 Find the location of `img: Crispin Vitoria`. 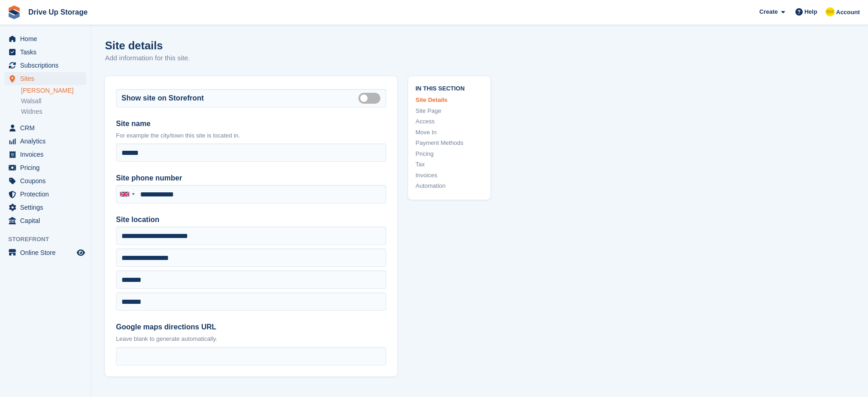

img: Crispin Vitoria is located at coordinates (830, 12).